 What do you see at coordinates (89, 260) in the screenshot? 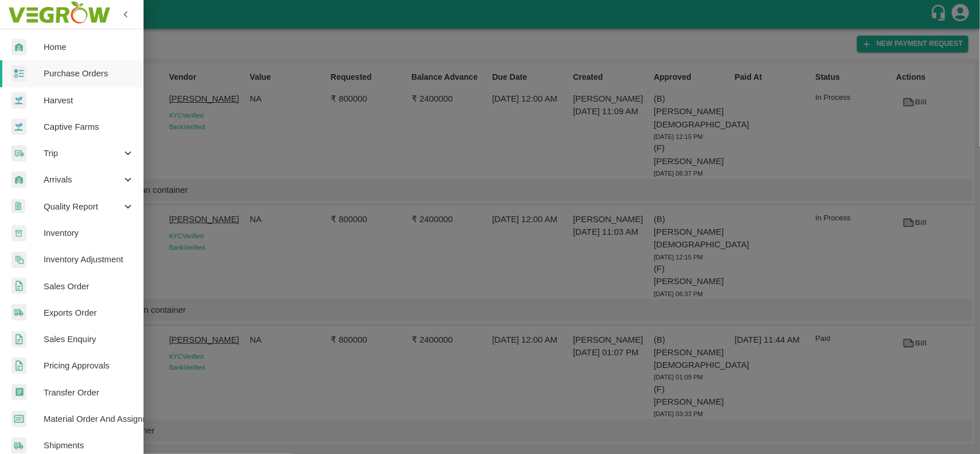
I see `span: Inventory Adjustment` at bounding box center [89, 260].